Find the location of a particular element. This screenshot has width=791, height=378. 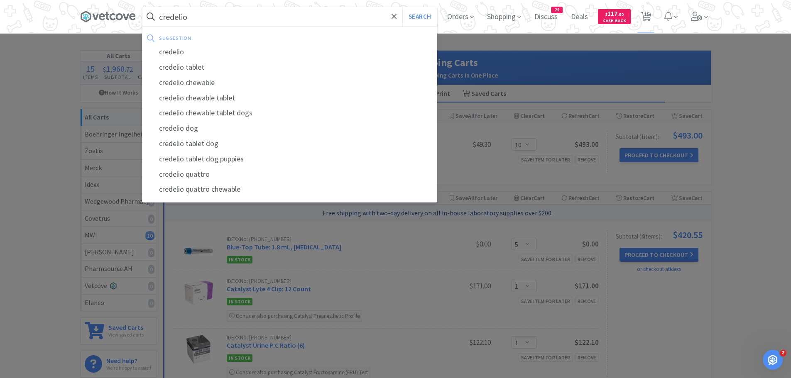

span: . 00 is located at coordinates (621, 14).